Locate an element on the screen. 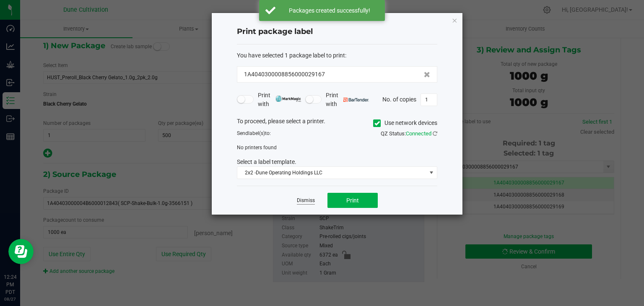  img: bartender.png is located at coordinates (356, 100).